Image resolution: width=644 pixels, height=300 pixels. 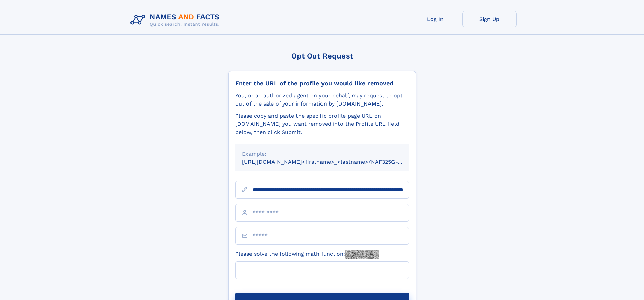 I want to click on div: Example:, so click(x=322, y=154).